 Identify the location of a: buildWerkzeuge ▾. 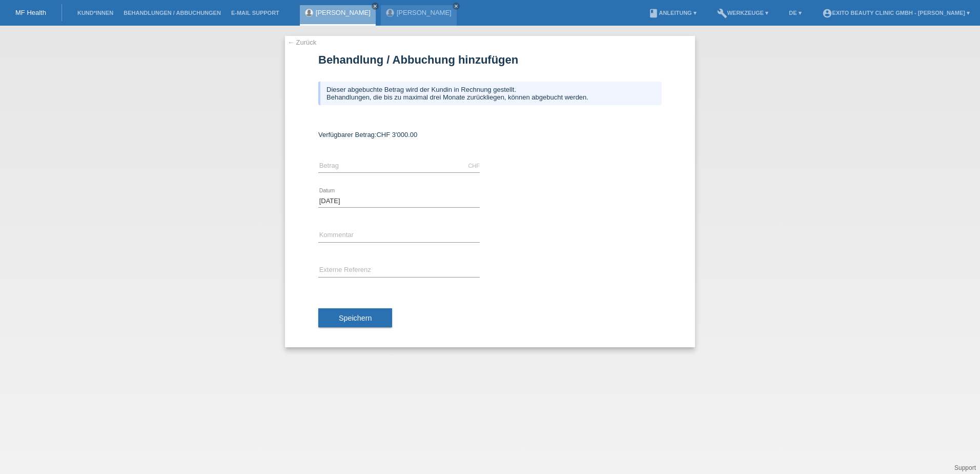
(743, 13).